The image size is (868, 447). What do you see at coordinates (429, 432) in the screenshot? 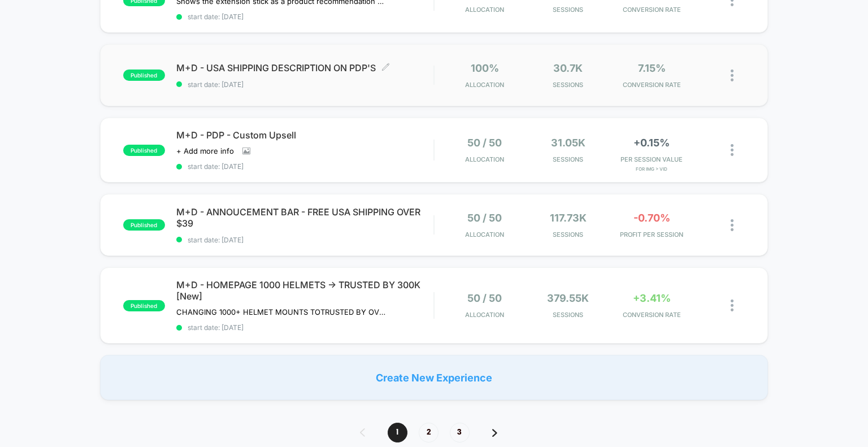
I see `span: 2` at bounding box center [429, 432].